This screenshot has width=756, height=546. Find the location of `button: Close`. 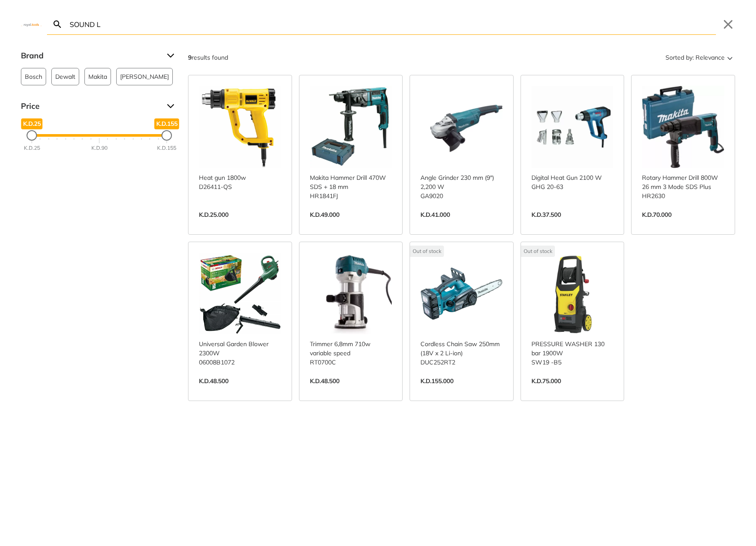

button: Close is located at coordinates (728, 25).